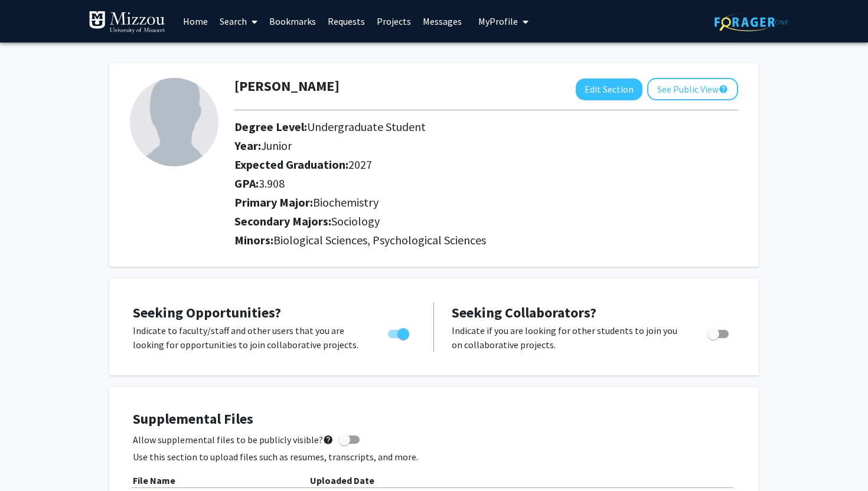  I want to click on span: My Profile, so click(497, 21).